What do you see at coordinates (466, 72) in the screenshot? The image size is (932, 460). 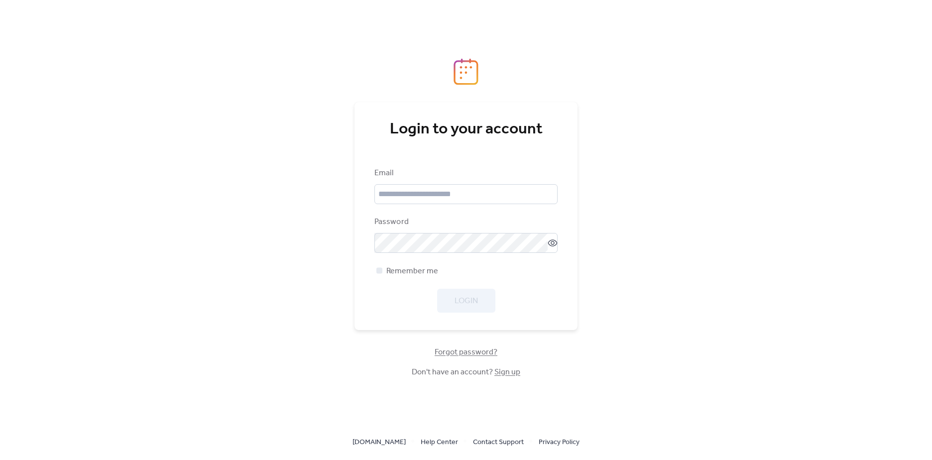 I see `img: logo` at bounding box center [466, 72].